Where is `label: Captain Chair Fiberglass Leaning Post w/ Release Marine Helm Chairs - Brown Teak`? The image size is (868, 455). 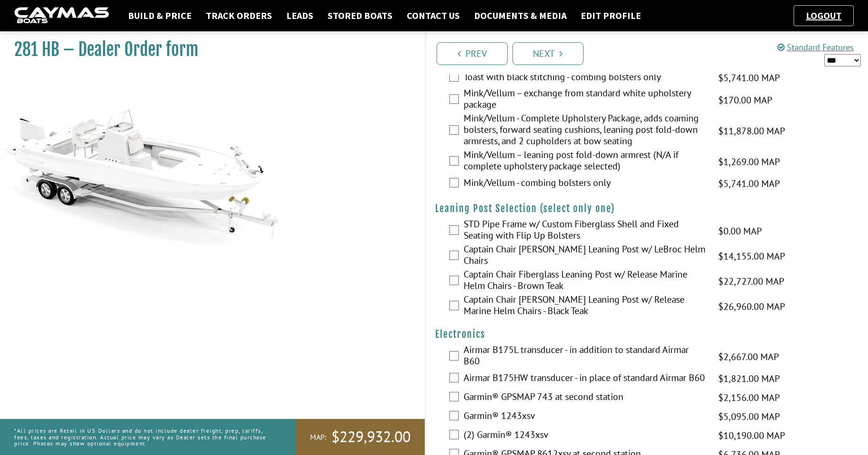 label: Captain Chair Fiberglass Leaning Post w/ Release Marine Helm Chairs - Brown Teak is located at coordinates (585, 281).